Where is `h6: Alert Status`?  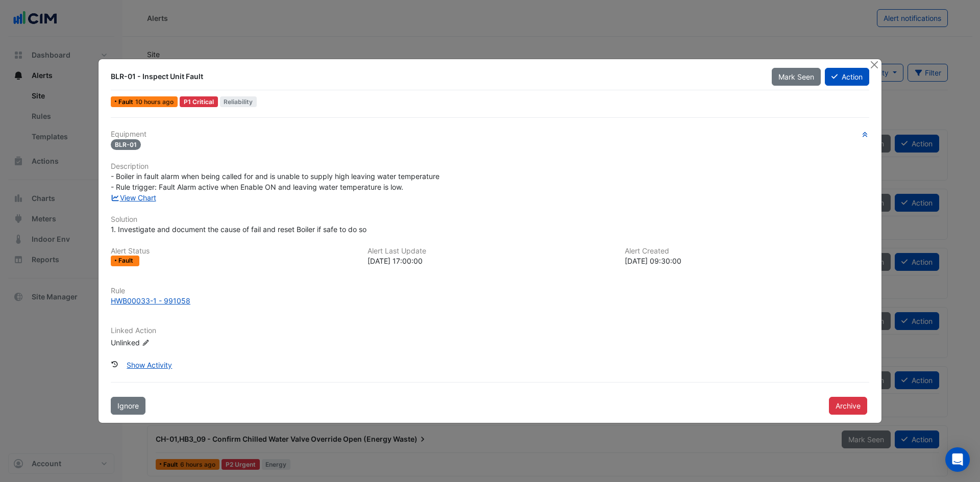
h6: Alert Status is located at coordinates (233, 251).